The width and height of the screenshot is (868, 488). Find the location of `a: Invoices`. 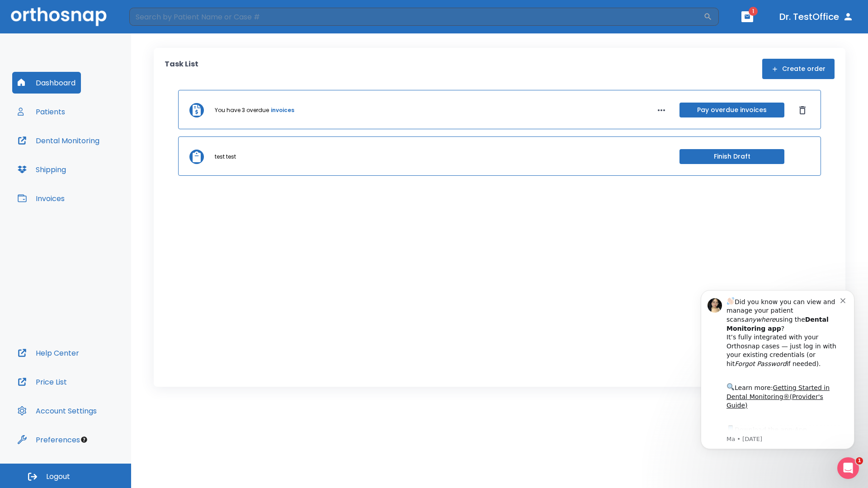

a: Invoices is located at coordinates (41, 199).